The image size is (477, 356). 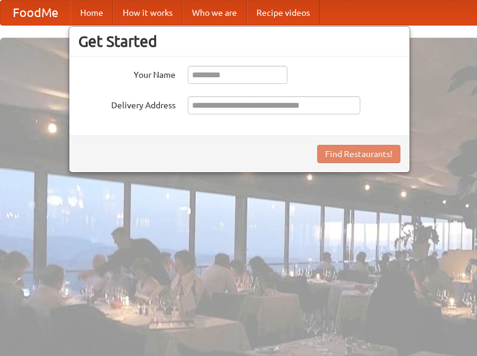 I want to click on button: Find Restaurants!, so click(x=359, y=154).